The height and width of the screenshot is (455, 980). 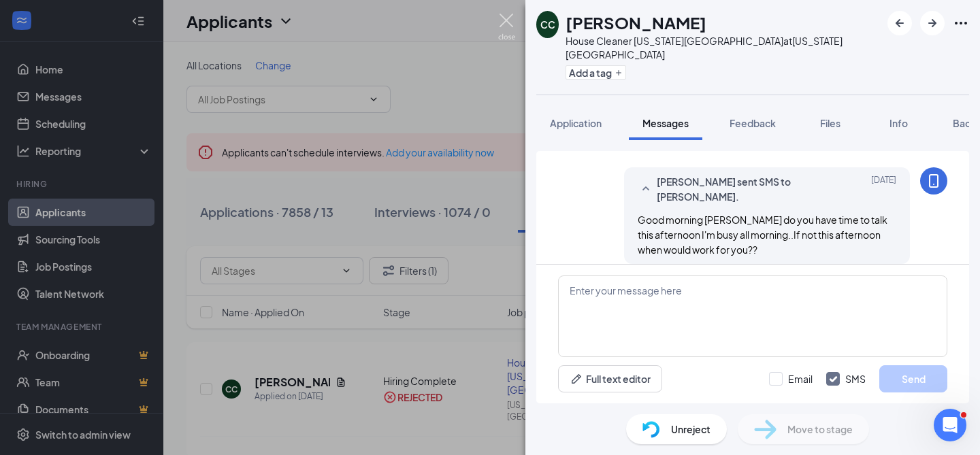 I want to click on svg: Plus, so click(x=618, y=73).